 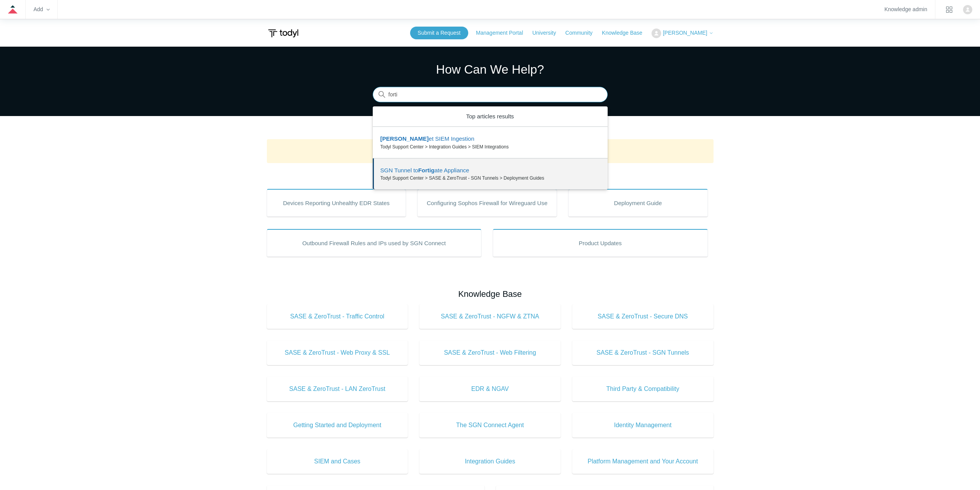 What do you see at coordinates (600, 243) in the screenshot?
I see `a: Product Updates` at bounding box center [600, 243].